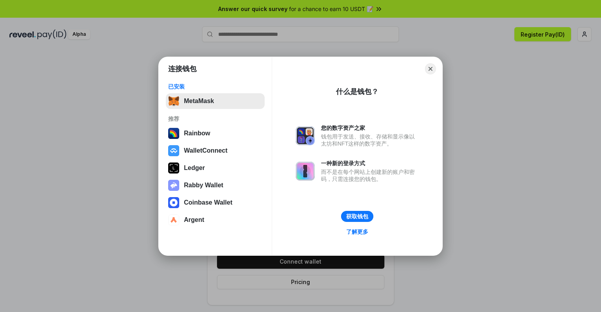 The height and width of the screenshot is (312, 601). What do you see at coordinates (215, 186) in the screenshot?
I see `button: Rabby Wallet` at bounding box center [215, 186].